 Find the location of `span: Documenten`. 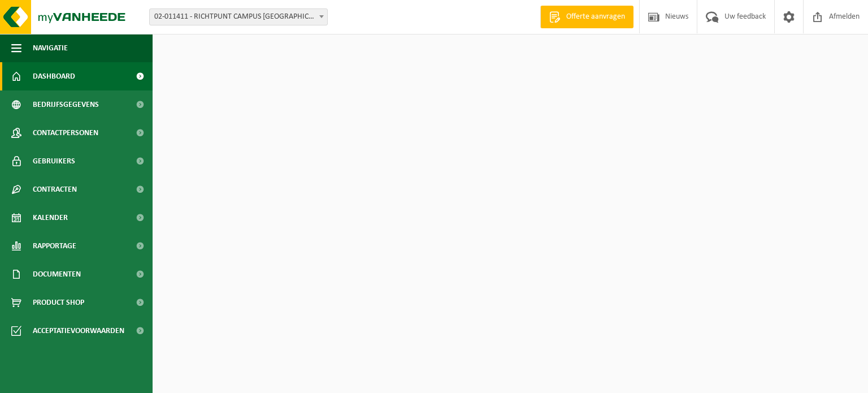

span: Documenten is located at coordinates (56, 274).